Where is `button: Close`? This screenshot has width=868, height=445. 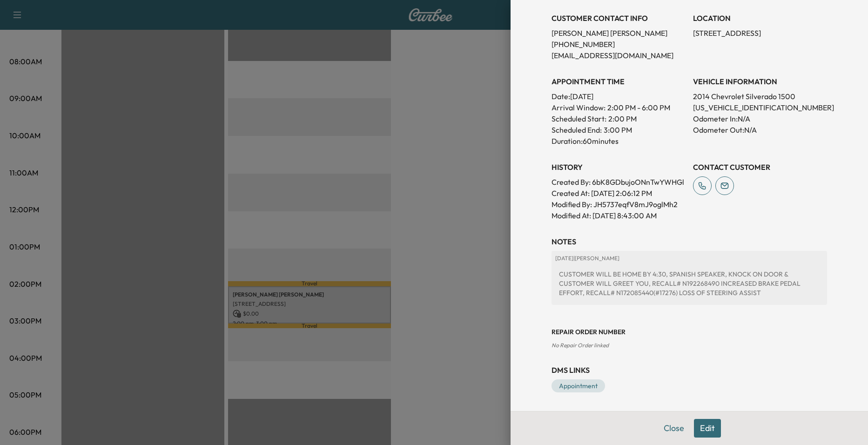 button: Close is located at coordinates (674, 428).